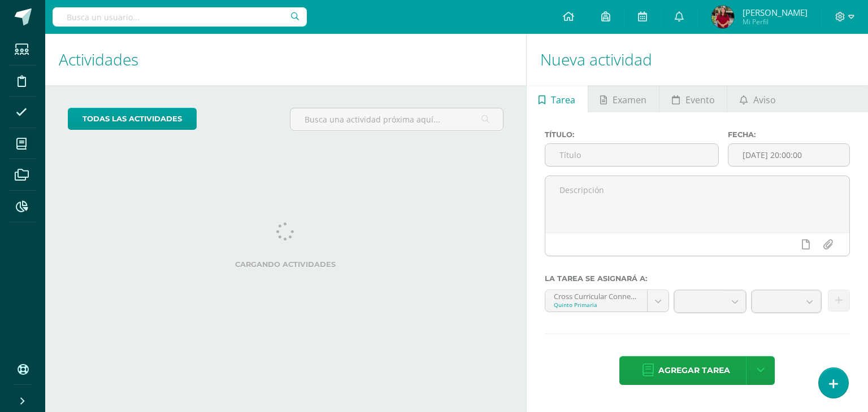 Image resolution: width=868 pixels, height=412 pixels. What do you see at coordinates (631, 135) in the screenshot?
I see `label: Título:` at bounding box center [631, 135].